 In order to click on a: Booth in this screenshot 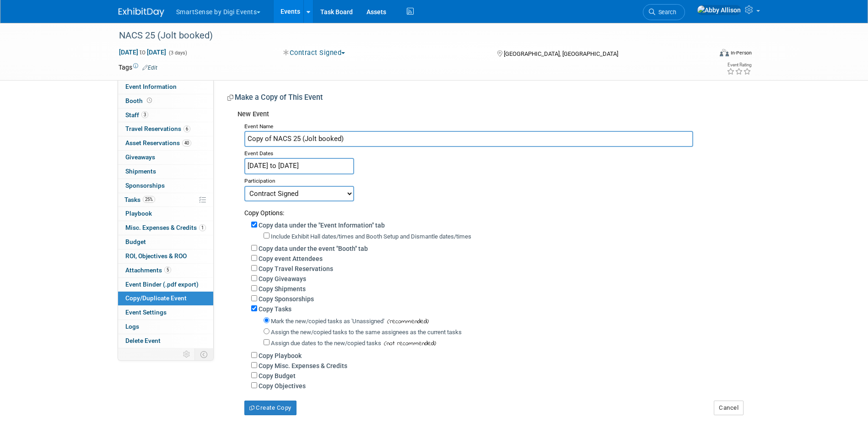, I will do `click(165, 101)`.